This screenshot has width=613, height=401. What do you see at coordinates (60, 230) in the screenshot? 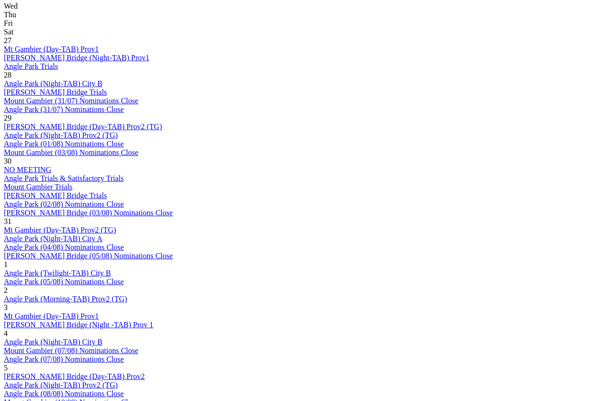
I see `a: Mt Gambier (Day-TAB) Prov2 (TG)` at bounding box center [60, 230].